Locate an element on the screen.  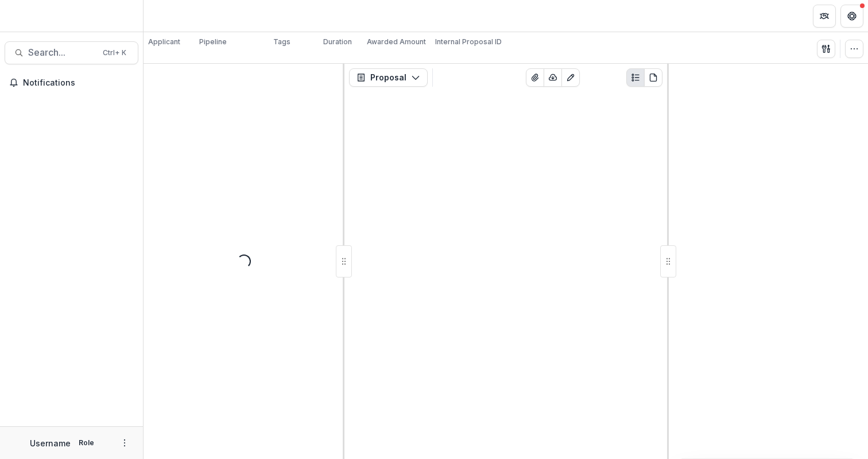
button: Search... is located at coordinates (71, 53).